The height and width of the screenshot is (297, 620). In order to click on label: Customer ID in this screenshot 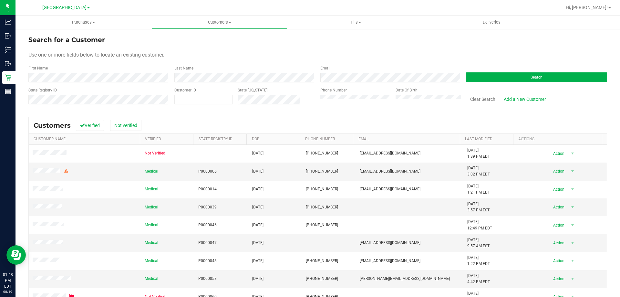, I will do `click(185, 90)`.